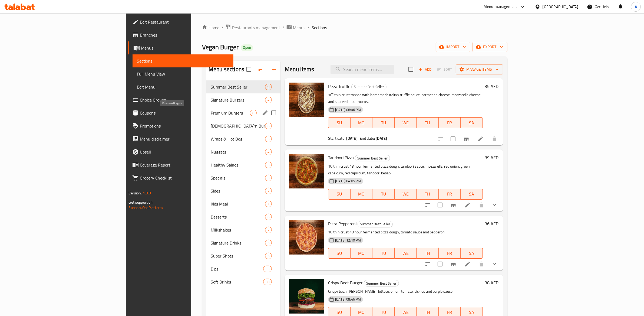  Describe the element at coordinates (243, 242) in the screenshot. I see `div: Signature Drinks5` at that location.